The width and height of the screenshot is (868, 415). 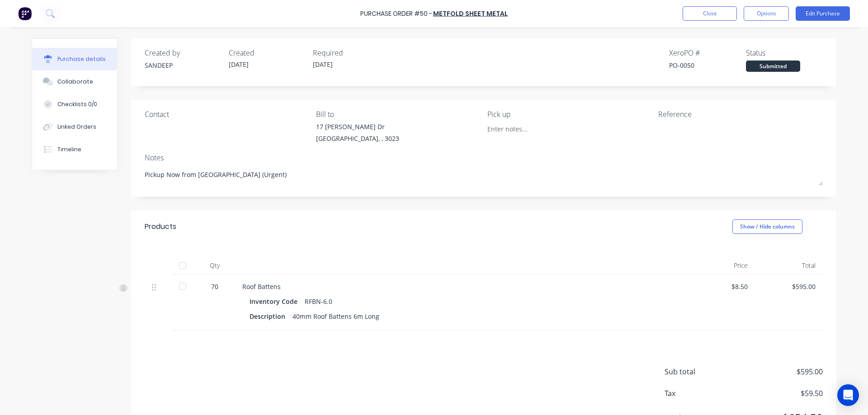 I want to click on div: RFBN-6.0, so click(x=318, y=301).